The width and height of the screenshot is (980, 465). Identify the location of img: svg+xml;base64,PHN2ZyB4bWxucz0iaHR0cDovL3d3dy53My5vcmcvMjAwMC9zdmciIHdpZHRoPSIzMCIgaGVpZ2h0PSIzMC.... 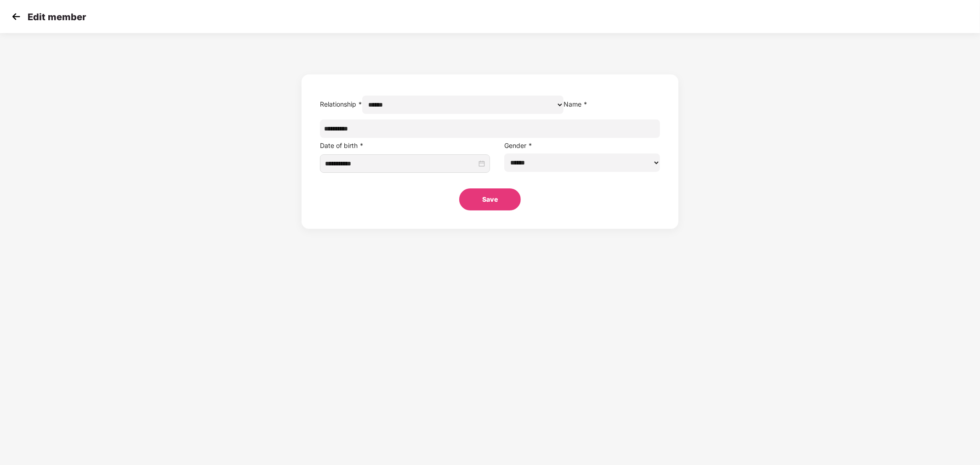
(16, 17).